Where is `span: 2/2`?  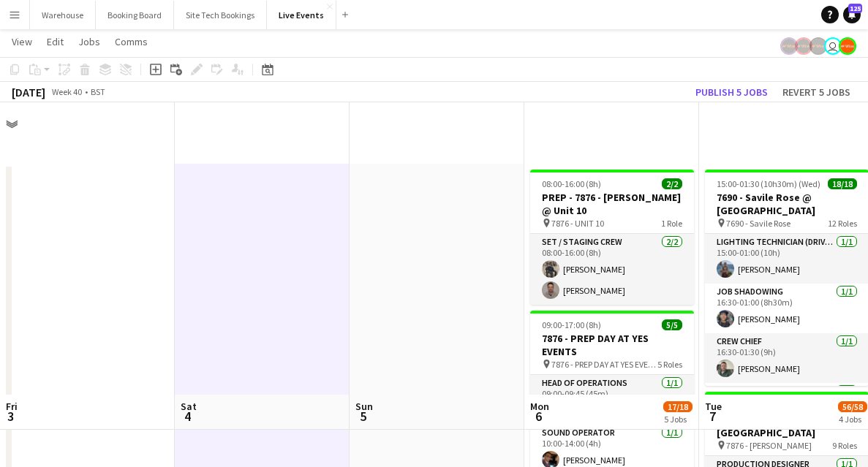 span: 2/2 is located at coordinates (672, 184).